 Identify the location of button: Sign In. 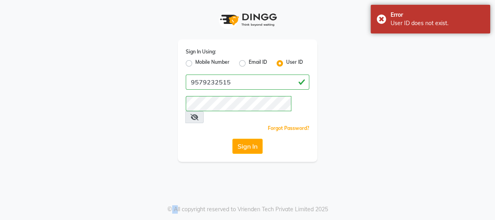
(248, 146).